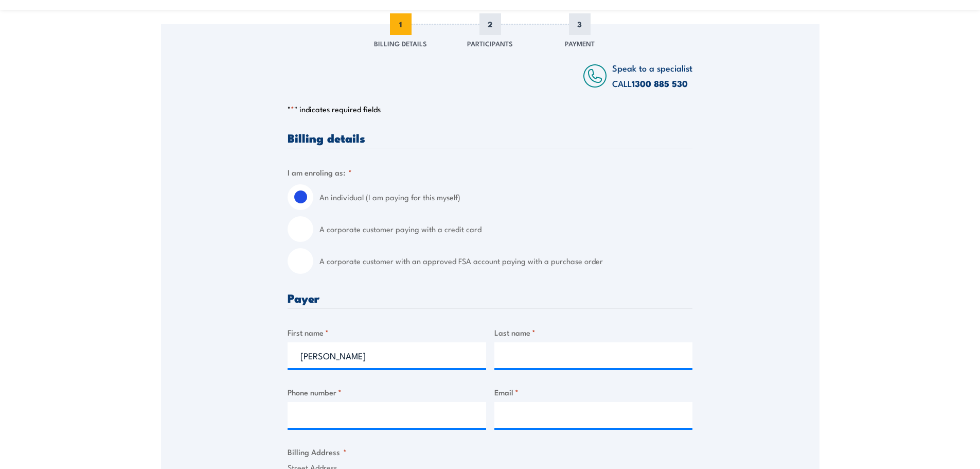  What do you see at coordinates (401, 24) in the screenshot?
I see `span: 1` at bounding box center [401, 24].